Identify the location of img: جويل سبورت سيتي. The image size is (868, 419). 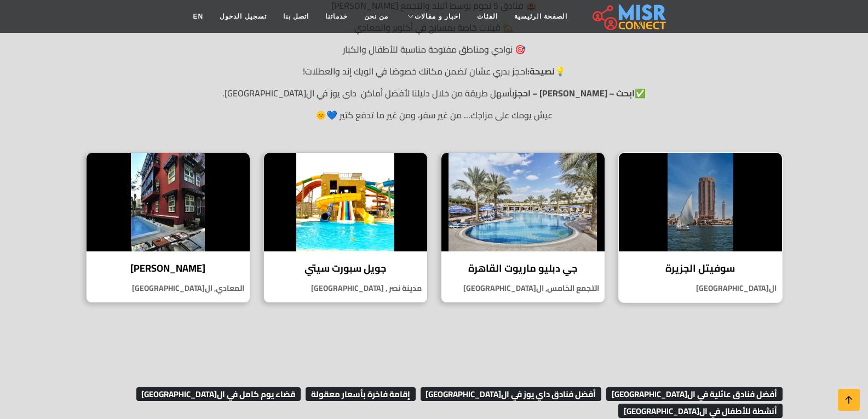
(346, 202).